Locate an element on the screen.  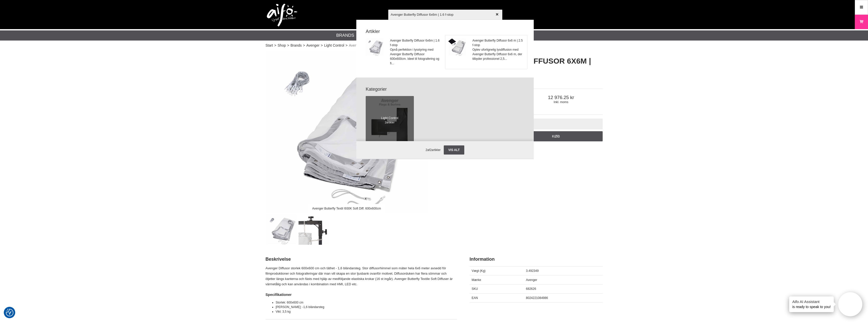
a: Avenger Butterfly Diffusor 6x6 m | 2.5 f-stopOplev uforlignelig lysdiffusion med Avenger Butterfl... is located at coordinates (486, 52).